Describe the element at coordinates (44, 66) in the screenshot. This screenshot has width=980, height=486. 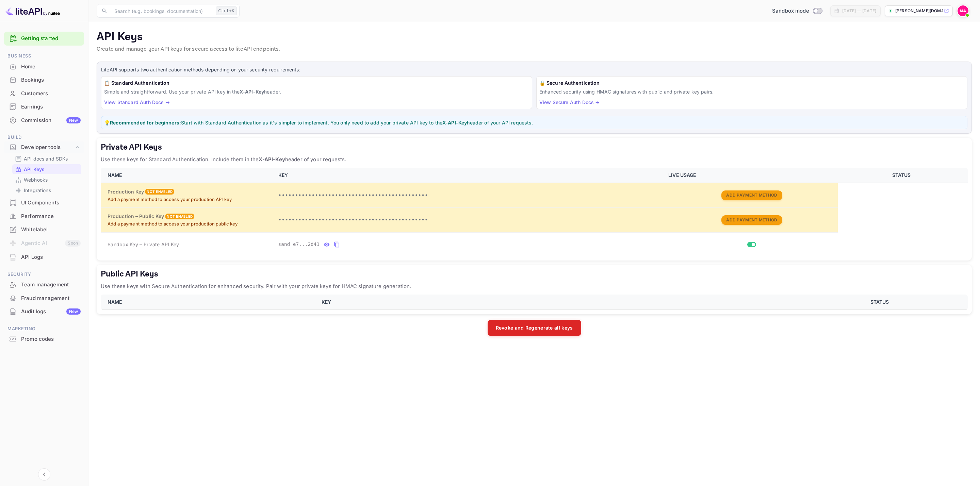
I see `a: Home` at that location.